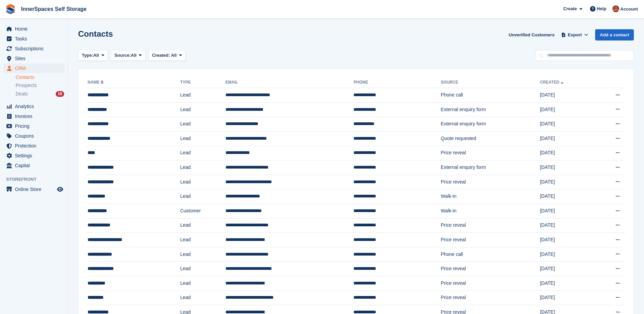 The width and height of the screenshot is (644, 314). What do you see at coordinates (552, 82) in the screenshot?
I see `a: Created` at bounding box center [552, 82].